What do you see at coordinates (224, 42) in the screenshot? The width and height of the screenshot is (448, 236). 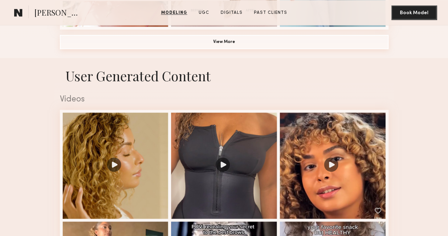 I see `button: View More` at bounding box center [224, 42].